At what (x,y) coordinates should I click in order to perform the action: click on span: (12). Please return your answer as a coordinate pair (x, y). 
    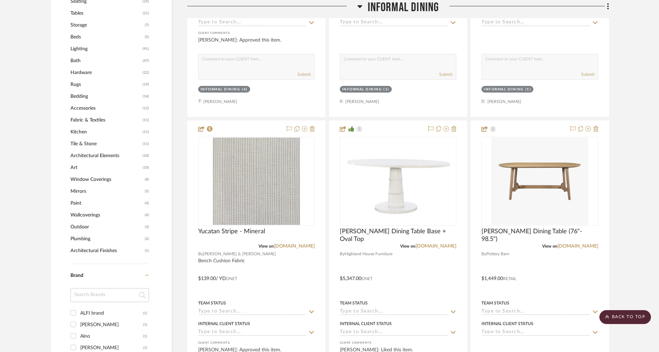
    Looking at the image, I should click on (146, 108).